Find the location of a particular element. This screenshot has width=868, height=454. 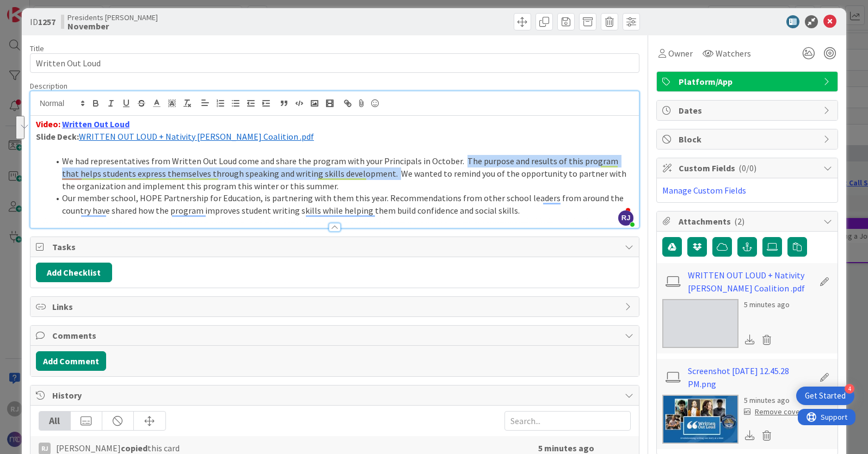

span: Attachments is located at coordinates (748, 222).